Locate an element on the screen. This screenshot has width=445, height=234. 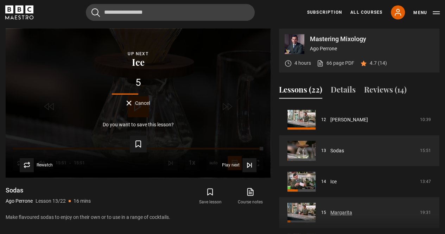
a: Course notes is located at coordinates (251, 196).